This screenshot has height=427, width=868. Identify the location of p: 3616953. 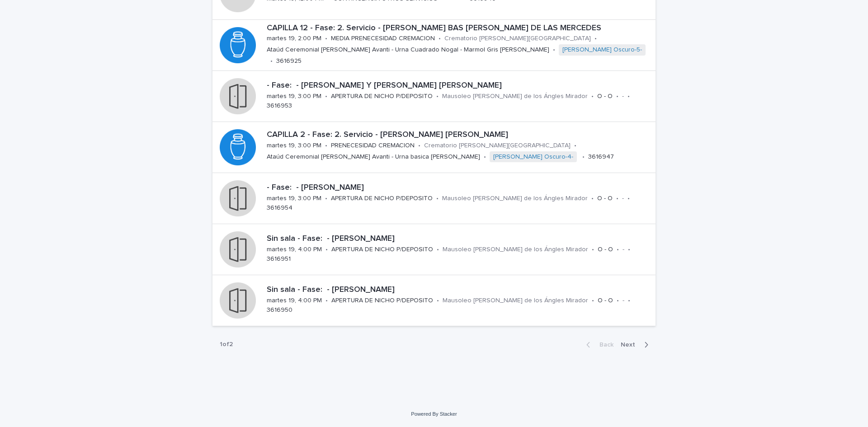
(280, 106).